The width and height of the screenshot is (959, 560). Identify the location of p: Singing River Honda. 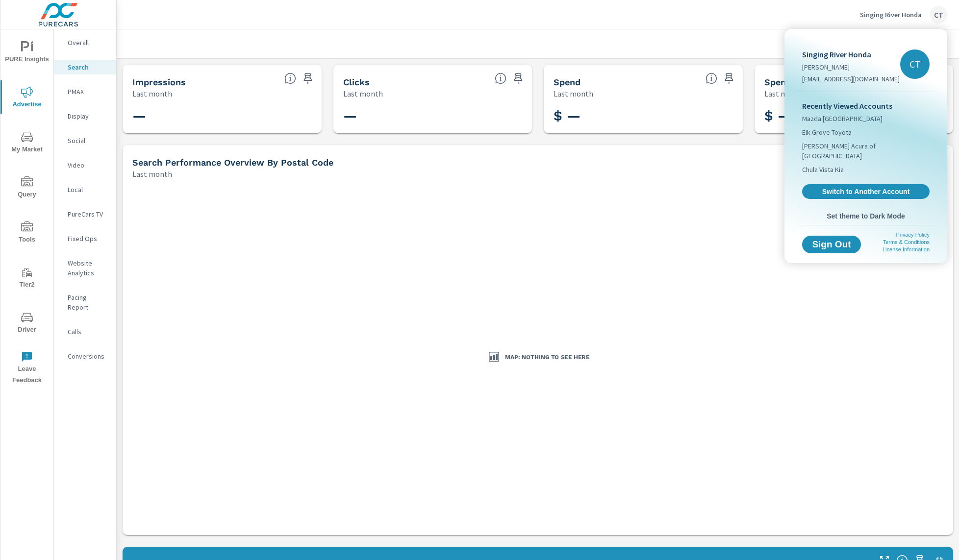
(850, 54).